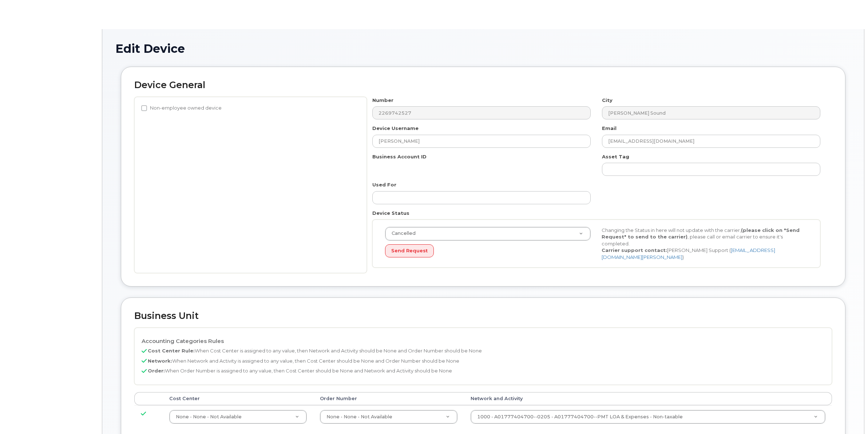  Describe the element at coordinates (395, 128) in the screenshot. I see `label: Device Username` at that location.